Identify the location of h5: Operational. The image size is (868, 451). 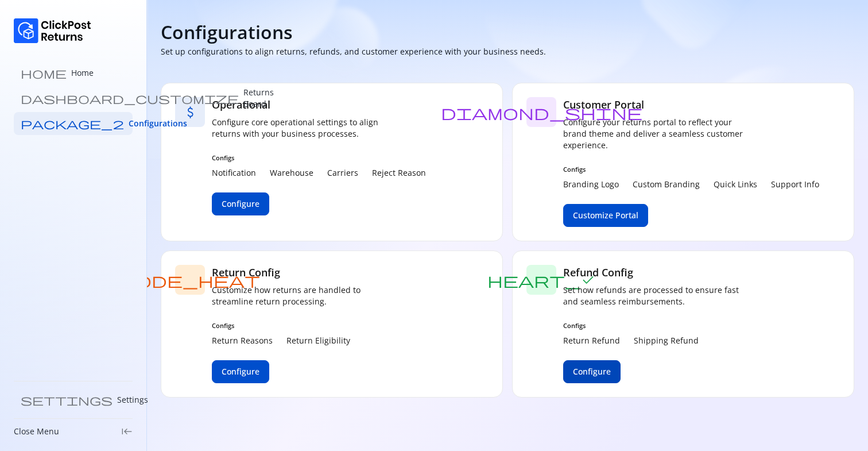
(318, 105).